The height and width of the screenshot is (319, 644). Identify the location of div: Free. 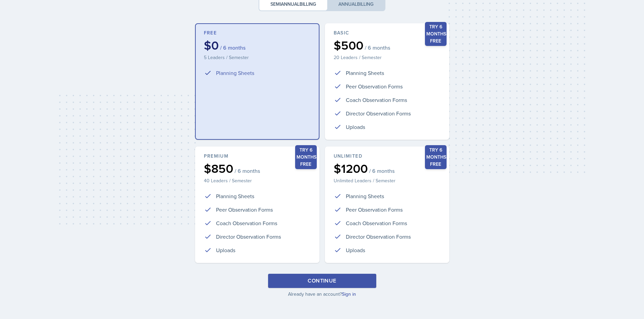
(257, 33).